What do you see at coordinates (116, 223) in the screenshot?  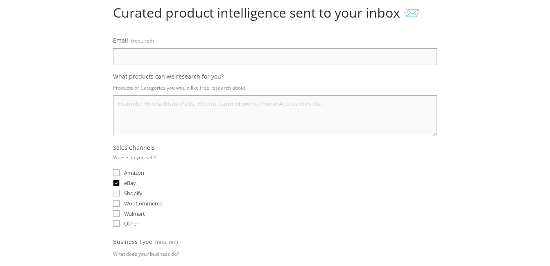 I see `input: Other` at bounding box center [116, 223].